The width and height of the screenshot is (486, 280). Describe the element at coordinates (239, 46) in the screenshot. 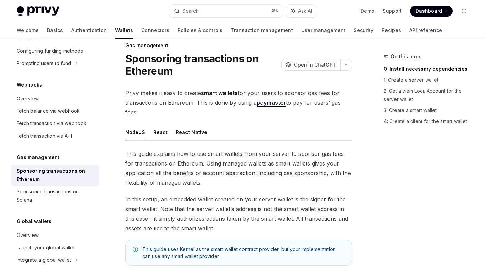

I see `div: Gas management` at that location.